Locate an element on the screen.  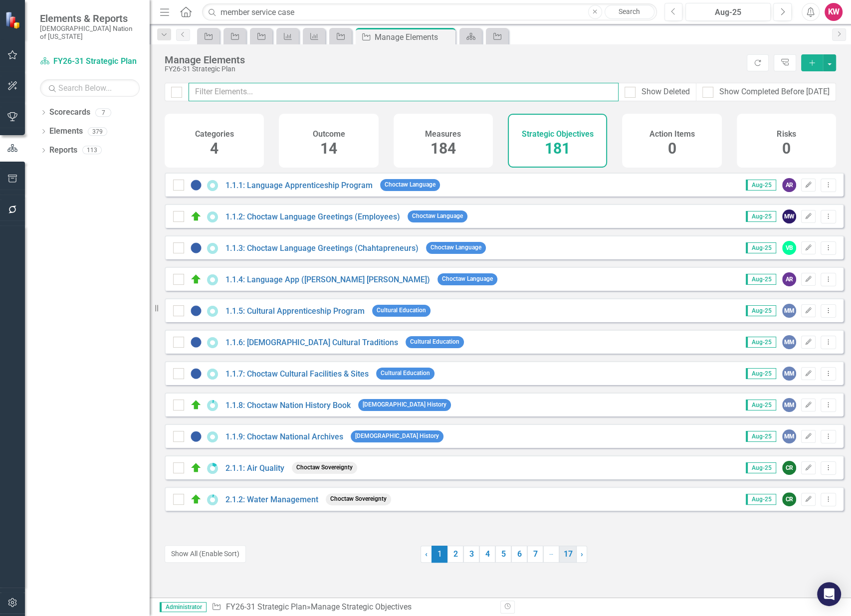
div: FY26-31 Strategic Plan is located at coordinates (453, 69).